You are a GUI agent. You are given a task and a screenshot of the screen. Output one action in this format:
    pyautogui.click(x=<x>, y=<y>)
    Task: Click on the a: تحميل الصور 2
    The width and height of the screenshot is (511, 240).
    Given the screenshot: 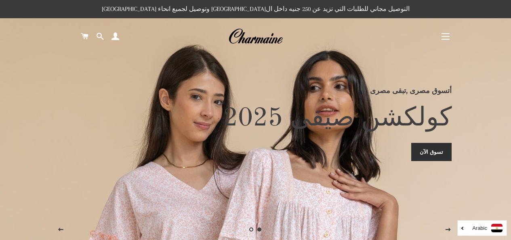 What is the action you would take?
    pyautogui.click(x=252, y=229)
    